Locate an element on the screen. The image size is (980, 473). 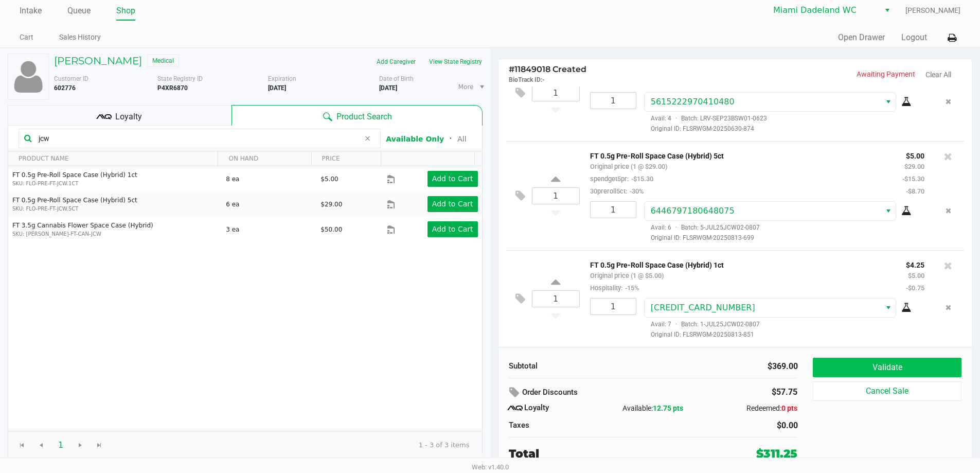
span: Avail: 7 Batch: 1-JUL25JCW02-0807 is located at coordinates (702, 324).